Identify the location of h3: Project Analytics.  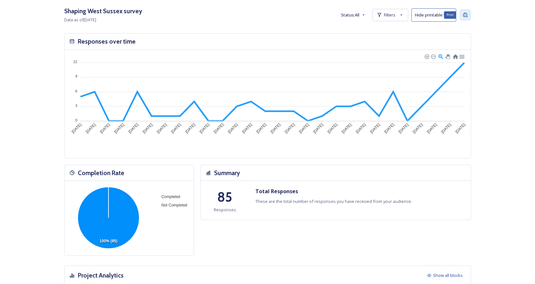
(101, 275).